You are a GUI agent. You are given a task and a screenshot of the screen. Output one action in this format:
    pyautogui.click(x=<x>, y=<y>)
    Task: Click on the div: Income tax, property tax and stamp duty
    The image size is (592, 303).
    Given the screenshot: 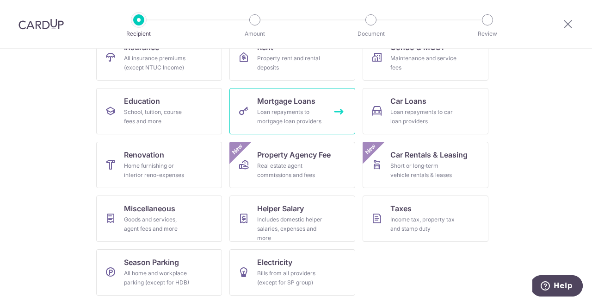 What is the action you would take?
    pyautogui.click(x=424, y=224)
    